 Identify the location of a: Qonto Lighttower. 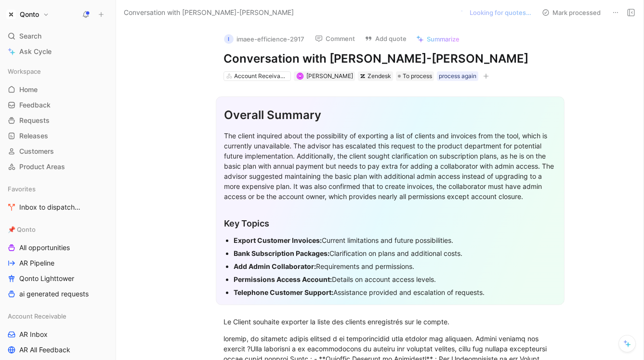
(58, 279).